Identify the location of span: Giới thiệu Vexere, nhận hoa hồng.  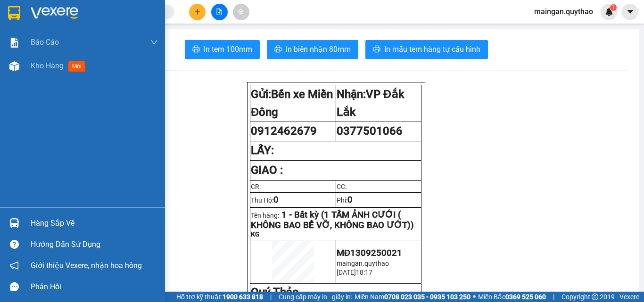
(86, 265).